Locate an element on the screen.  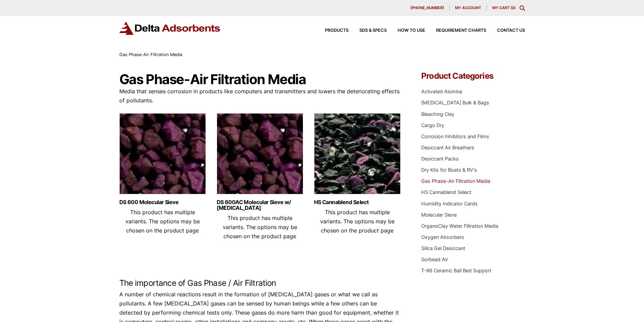
p: Media that senses corrosion in products like computers and transmitters and lowers the deteriorat... is located at coordinates (261, 96).